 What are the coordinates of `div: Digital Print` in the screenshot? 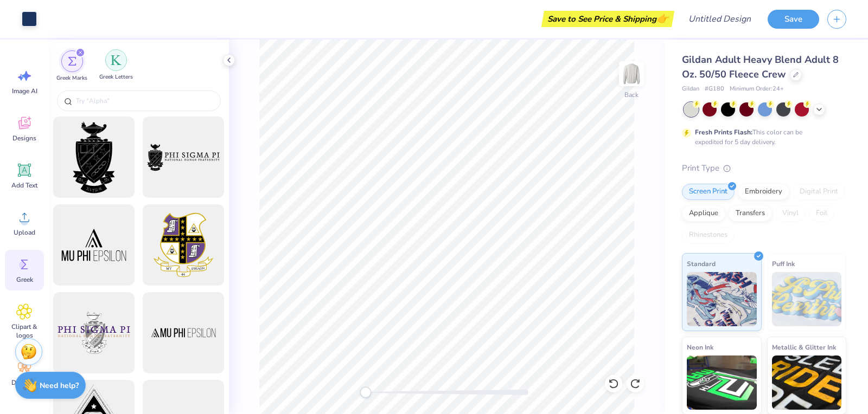 It's located at (819, 192).